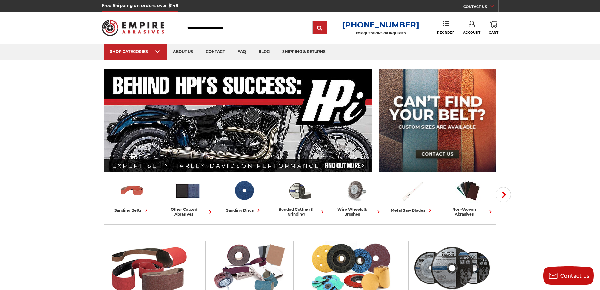 This screenshot has width=600, height=290. I want to click on img: promo banner for custom belts., so click(438, 120).